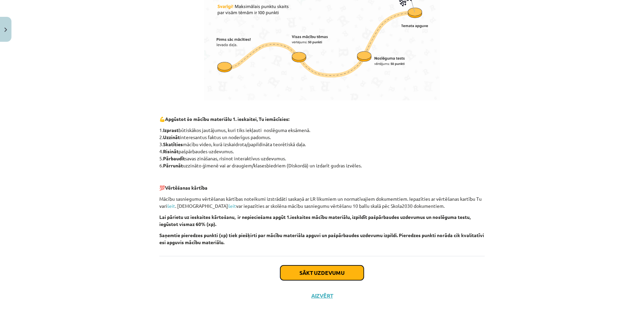 This screenshot has height=324, width=644. Describe the element at coordinates (322, 148) in the screenshot. I see `p: 1. būtiskākos jautājumus, kuri tiks iekļauti noslēguma eksāmenā. 2. interesantus faktus un noderī...` at that location.